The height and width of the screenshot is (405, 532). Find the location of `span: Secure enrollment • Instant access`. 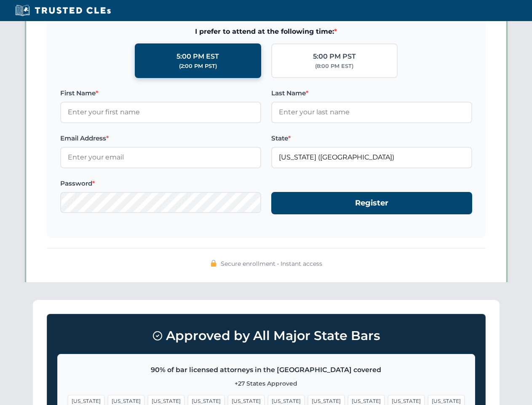

span: Secure enrollment • Instant access is located at coordinates (271, 264).